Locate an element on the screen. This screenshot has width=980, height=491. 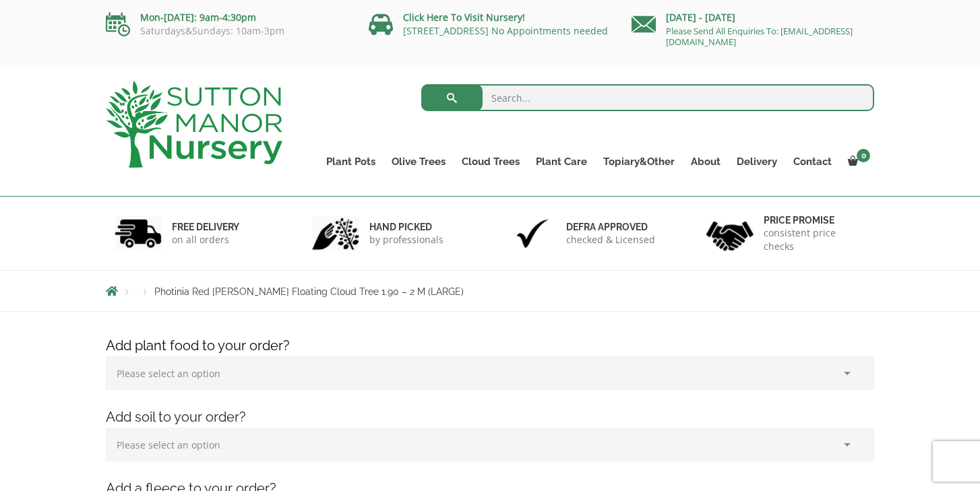
h4: Add plant food to your order? is located at coordinates (490, 346).